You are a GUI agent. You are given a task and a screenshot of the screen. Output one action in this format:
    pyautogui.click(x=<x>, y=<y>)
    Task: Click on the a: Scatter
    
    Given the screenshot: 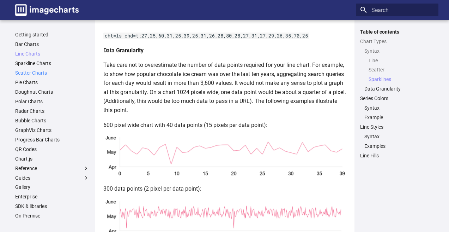 What is the action you would take?
    pyautogui.click(x=402, y=70)
    